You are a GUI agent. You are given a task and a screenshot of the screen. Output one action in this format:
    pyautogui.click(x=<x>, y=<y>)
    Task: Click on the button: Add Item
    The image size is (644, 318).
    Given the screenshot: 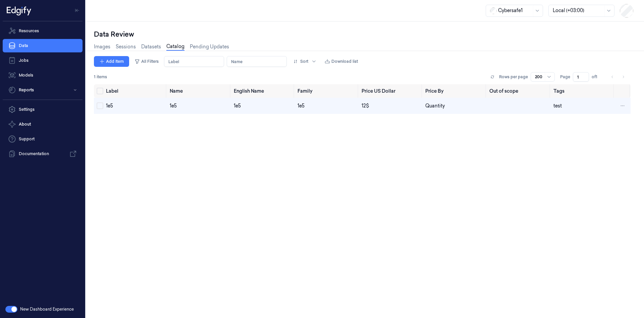 What is the action you would take?
    pyautogui.click(x=112, y=61)
    